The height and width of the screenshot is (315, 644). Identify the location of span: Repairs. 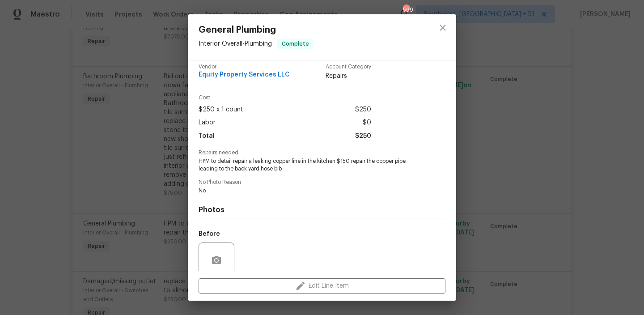
(348, 76).